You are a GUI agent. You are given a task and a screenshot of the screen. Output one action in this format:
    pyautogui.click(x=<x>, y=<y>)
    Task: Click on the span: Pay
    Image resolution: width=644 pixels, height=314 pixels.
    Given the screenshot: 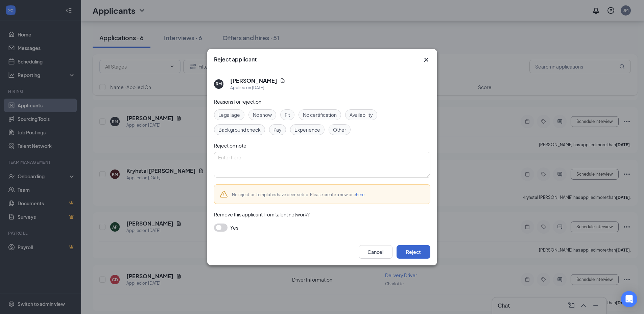 What is the action you would take?
    pyautogui.click(x=278, y=130)
    